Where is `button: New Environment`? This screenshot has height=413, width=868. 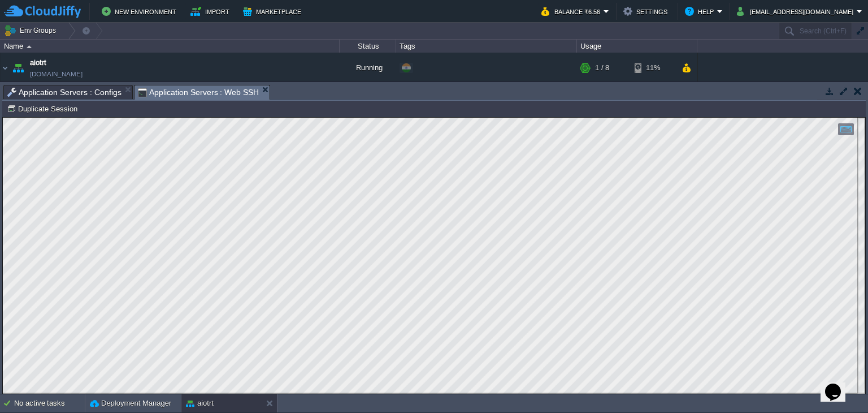
button: New Environment is located at coordinates (141, 11).